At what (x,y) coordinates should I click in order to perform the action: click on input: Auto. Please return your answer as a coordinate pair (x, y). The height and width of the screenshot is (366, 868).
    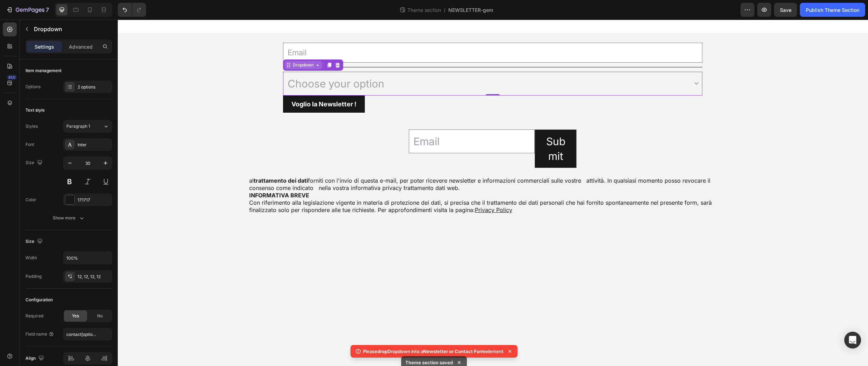
    Looking at the image, I should click on (87, 258).